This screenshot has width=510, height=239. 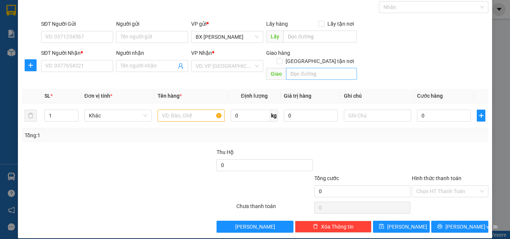 What do you see at coordinates (311, 116) in the screenshot?
I see `input: 0` at bounding box center [311, 116].